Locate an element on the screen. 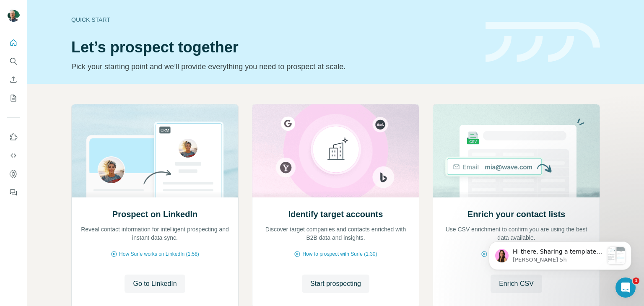 The width and height of the screenshot is (644, 306). img: Prospect on LinkedIn is located at coordinates (155, 151).